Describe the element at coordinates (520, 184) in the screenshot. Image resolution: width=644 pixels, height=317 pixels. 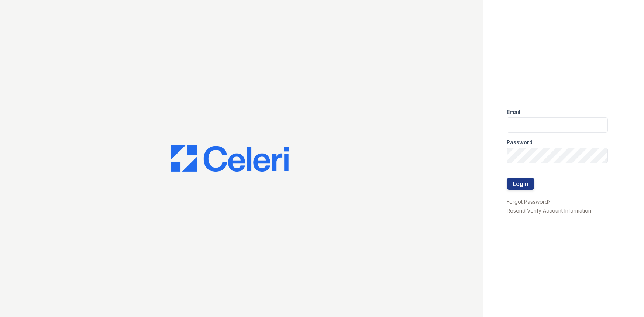
I see `button: Login` at that location.